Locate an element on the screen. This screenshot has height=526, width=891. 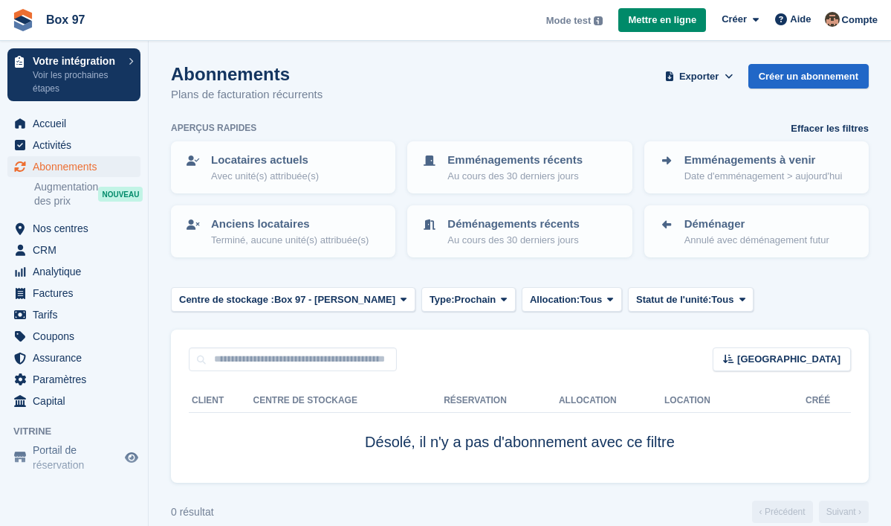
span: Coupons is located at coordinates (77, 336).